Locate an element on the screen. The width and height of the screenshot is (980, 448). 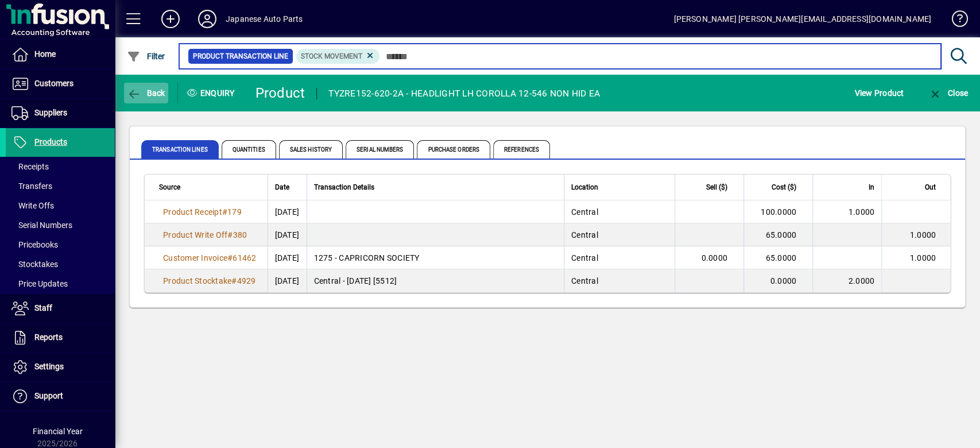
mat-chip: Product Transaction Type: Stock movement is located at coordinates (338, 56).